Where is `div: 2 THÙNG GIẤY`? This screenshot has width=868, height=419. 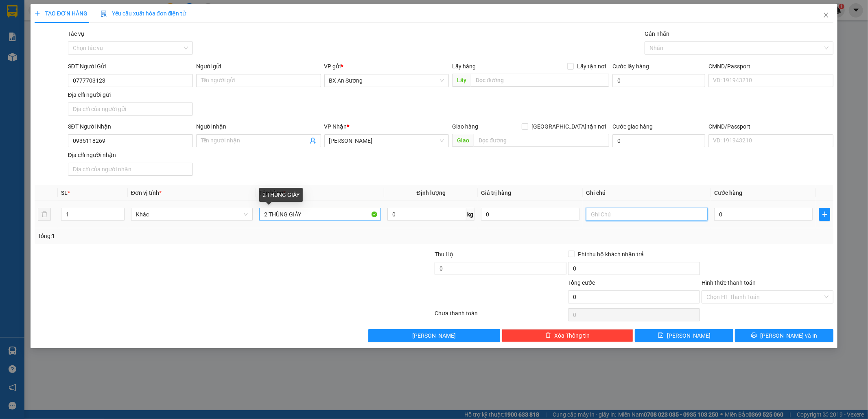
div: 2 THÙNG GIẤY is located at coordinates (281, 195).